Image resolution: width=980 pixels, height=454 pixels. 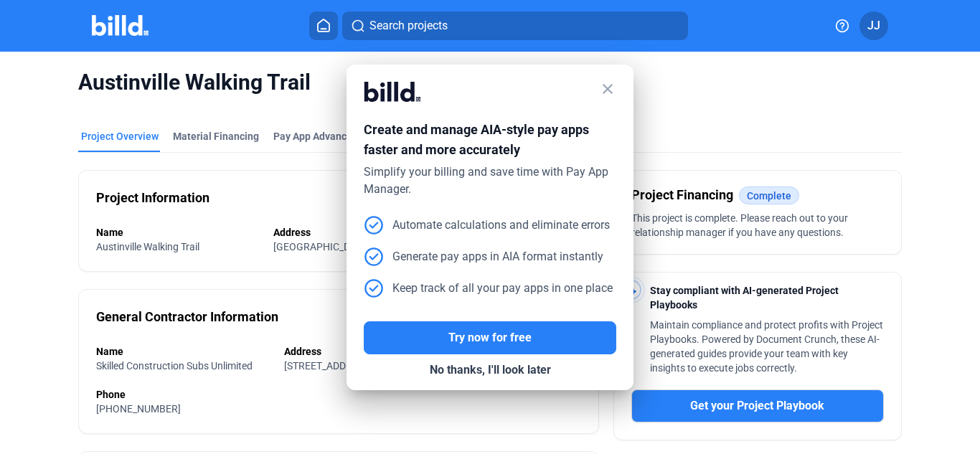 What do you see at coordinates (216, 137) in the screenshot?
I see `div: Material Financing` at bounding box center [216, 137].